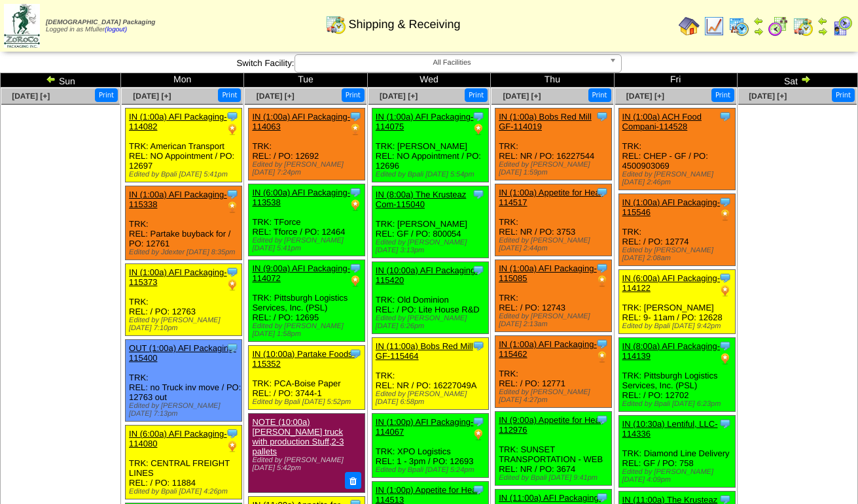 The image size is (858, 504). I want to click on a: IN (8:00a) AFI Packaging-114139, so click(671, 351).